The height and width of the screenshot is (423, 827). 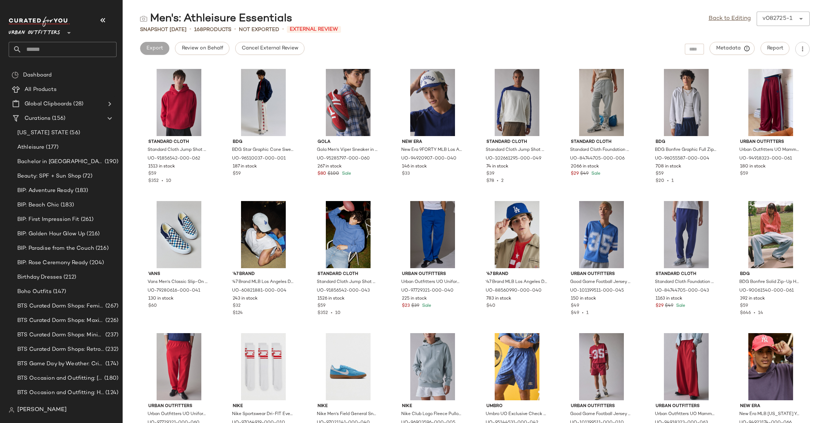 I want to click on span: Urban Outfitters UO Uniform Relaxed Fit Sweatpant in Blue, Men's at Urban Outfitters, so click(x=432, y=282).